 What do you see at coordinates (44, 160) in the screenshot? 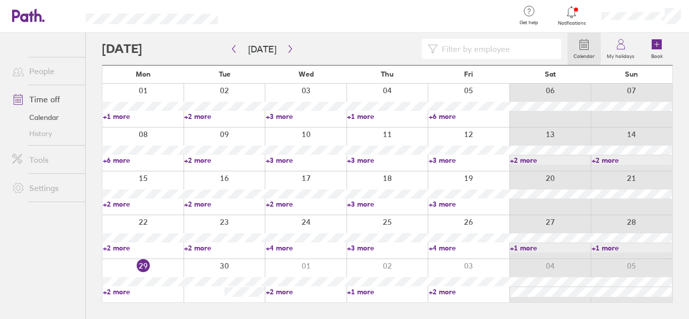
I see `a: Tools` at bounding box center [44, 160].